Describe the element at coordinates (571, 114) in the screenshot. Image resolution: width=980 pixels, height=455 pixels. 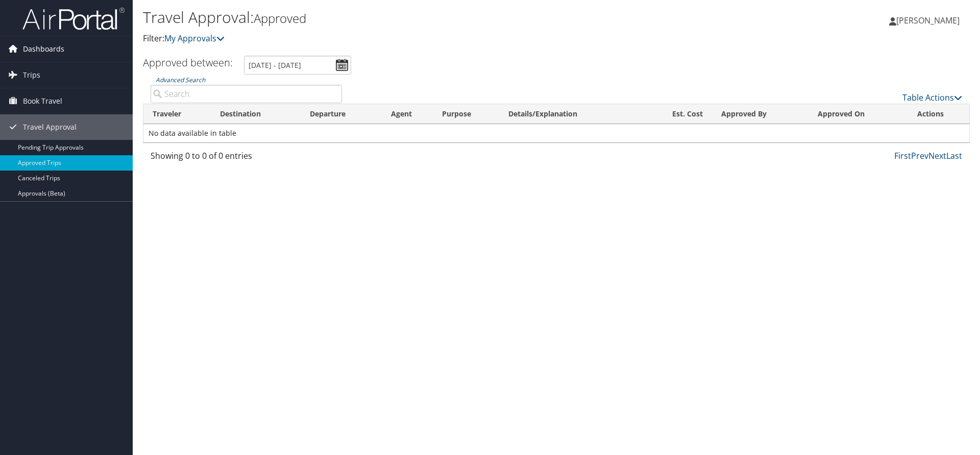
I see `th: Details/Explanation` at that location.